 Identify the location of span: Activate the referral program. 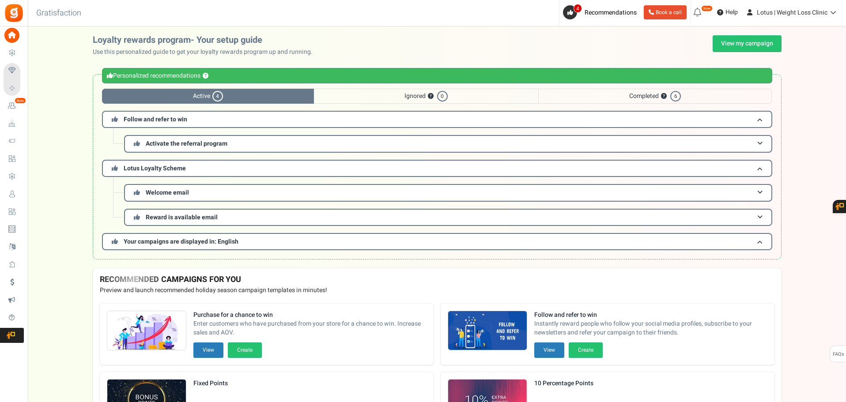
(186, 143).